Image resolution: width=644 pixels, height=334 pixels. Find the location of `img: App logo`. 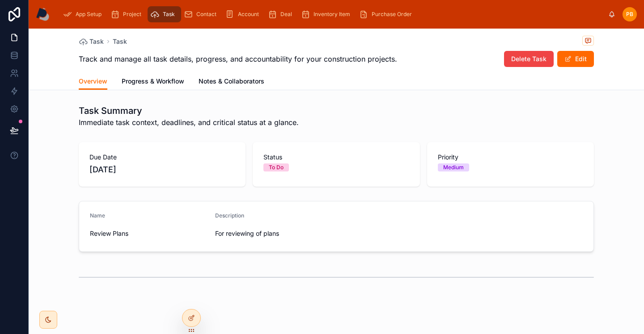

img: App logo is located at coordinates (42, 14).